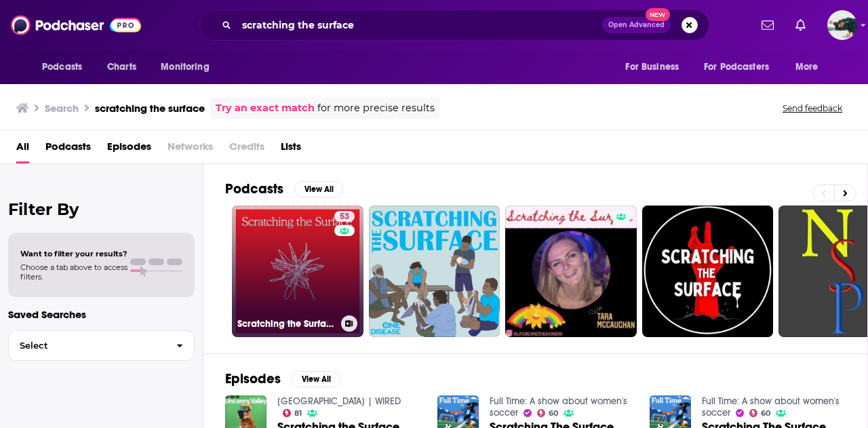 The image size is (868, 428). I want to click on button: Select, so click(101, 345).